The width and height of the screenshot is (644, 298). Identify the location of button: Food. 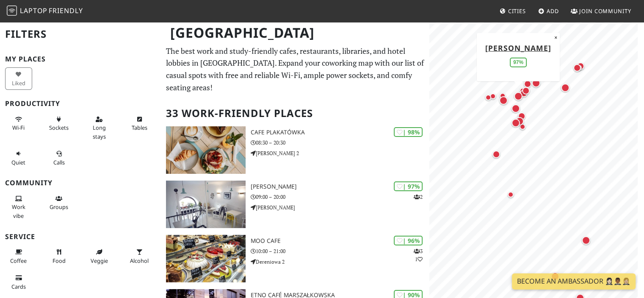
(59, 256).